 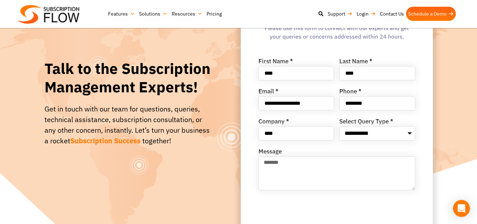 I want to click on div: Please use this form to connect with our experts and get your queries or concerns addressed withi..., so click(x=337, y=34).